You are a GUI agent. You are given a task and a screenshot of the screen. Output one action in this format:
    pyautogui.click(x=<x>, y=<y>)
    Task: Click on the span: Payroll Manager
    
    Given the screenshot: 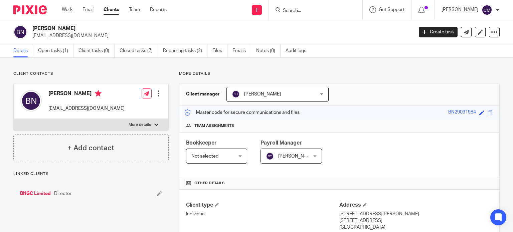 What is the action you would take?
    pyautogui.click(x=281, y=143)
    